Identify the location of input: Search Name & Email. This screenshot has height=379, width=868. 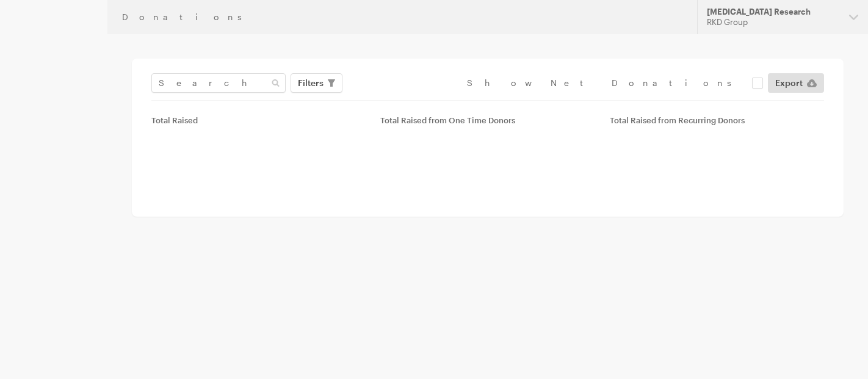
(218, 83).